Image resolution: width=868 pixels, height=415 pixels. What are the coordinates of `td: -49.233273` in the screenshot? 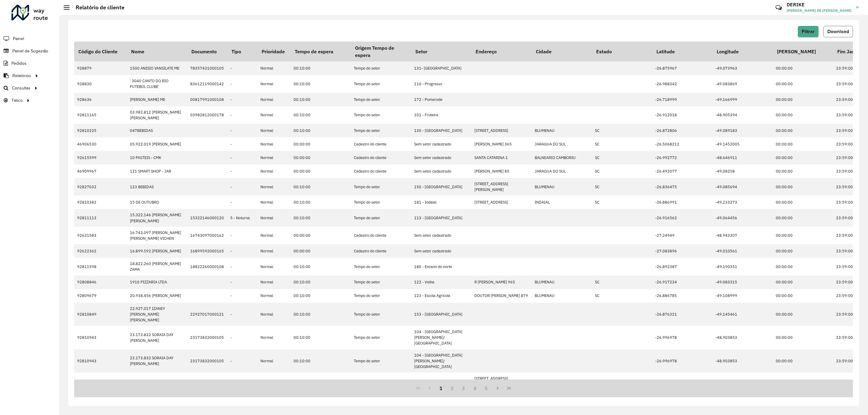 It's located at (743, 202).